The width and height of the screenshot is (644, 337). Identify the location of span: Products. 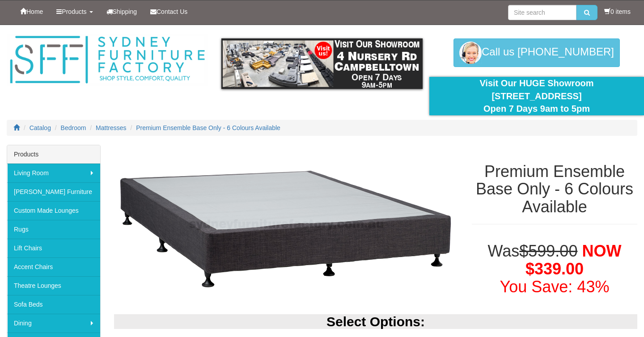
(74, 12).